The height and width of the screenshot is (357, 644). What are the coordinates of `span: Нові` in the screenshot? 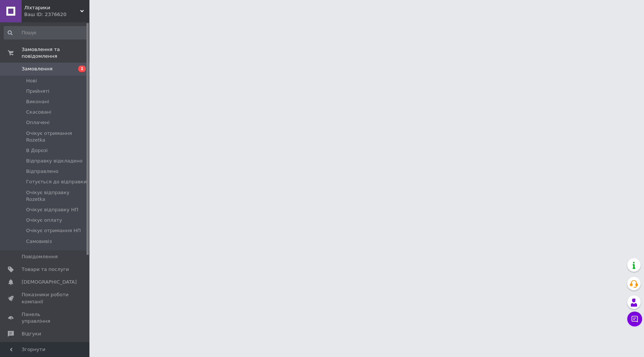 It's located at (31, 81).